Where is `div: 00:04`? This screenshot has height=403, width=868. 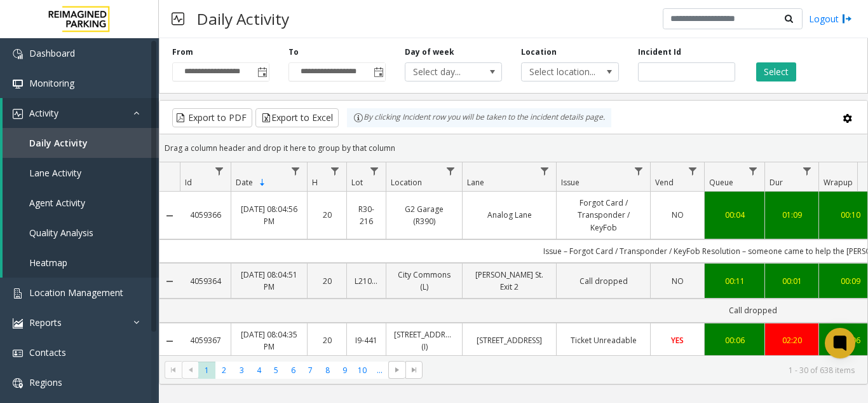 div: 00:04 is located at coordinates (735, 215).